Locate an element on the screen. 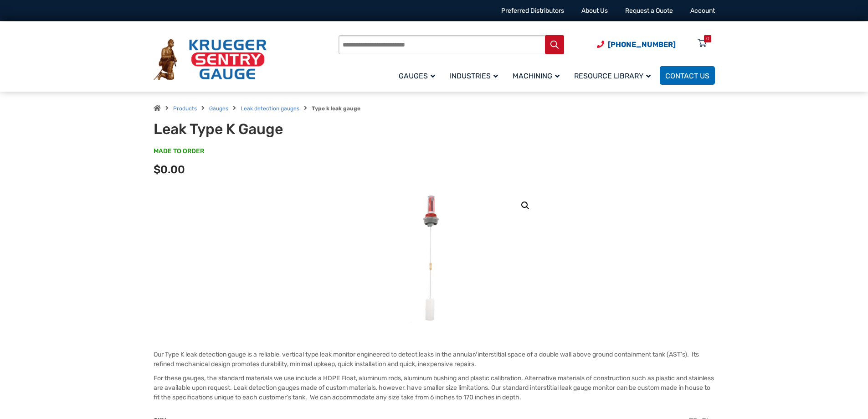 The image size is (868, 419). span: Resource Library is located at coordinates (612, 76).